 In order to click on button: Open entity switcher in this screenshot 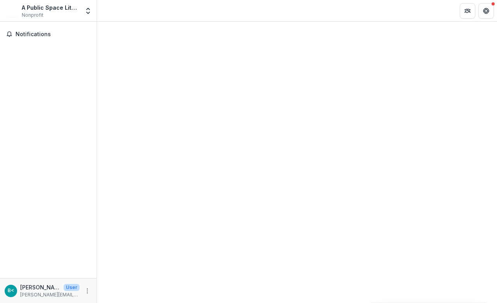, I will do `click(88, 11)`.